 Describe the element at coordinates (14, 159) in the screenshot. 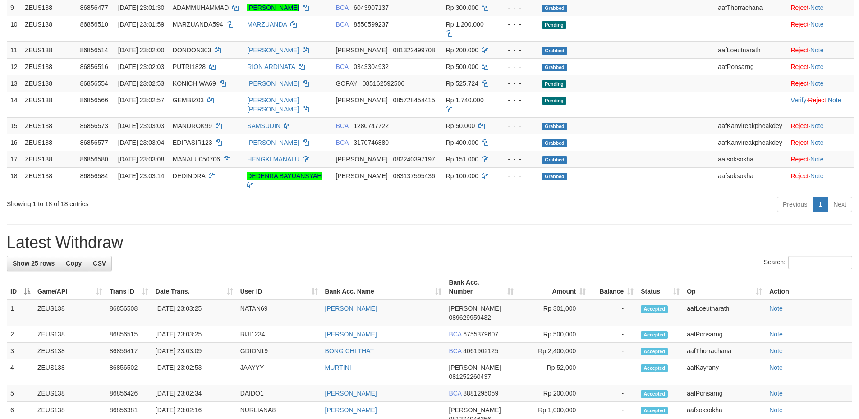

I see `td: 17` at that location.